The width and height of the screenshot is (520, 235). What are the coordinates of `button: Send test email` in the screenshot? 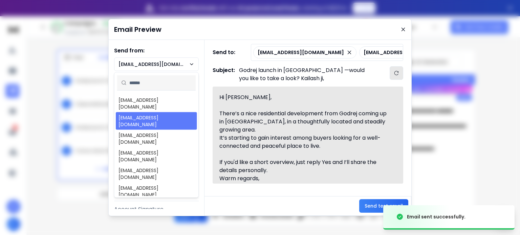 It's located at (384, 206).